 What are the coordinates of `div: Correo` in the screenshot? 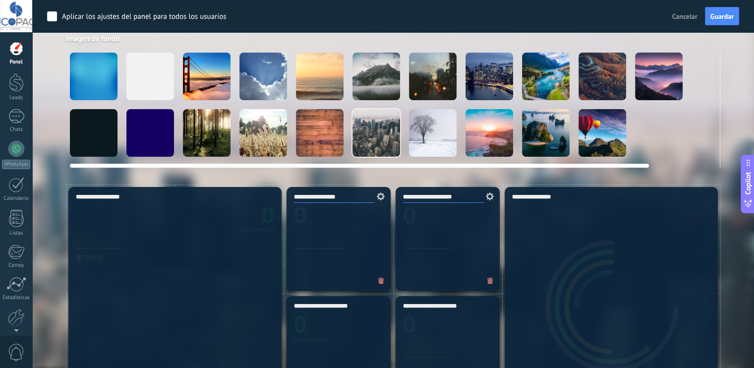 It's located at (16, 265).